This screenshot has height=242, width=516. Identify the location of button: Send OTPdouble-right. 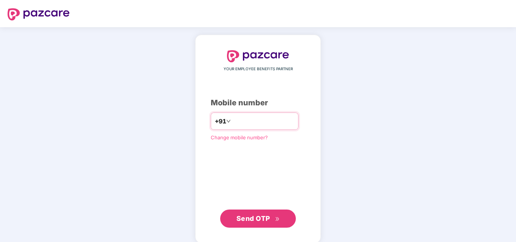
(258, 219).